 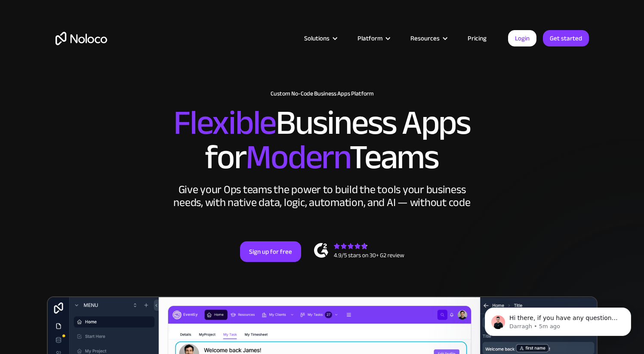 I want to click on a: Get started, so click(x=565, y=39).